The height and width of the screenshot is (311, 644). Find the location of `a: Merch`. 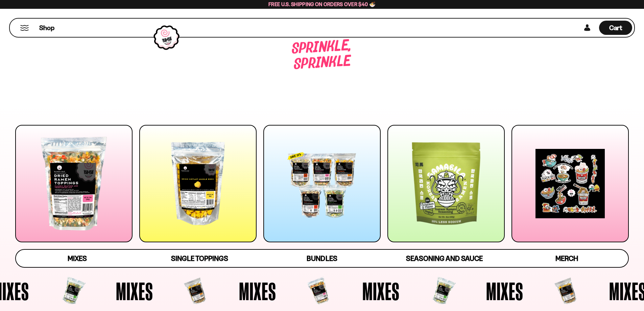

a: Merch is located at coordinates (567, 258).